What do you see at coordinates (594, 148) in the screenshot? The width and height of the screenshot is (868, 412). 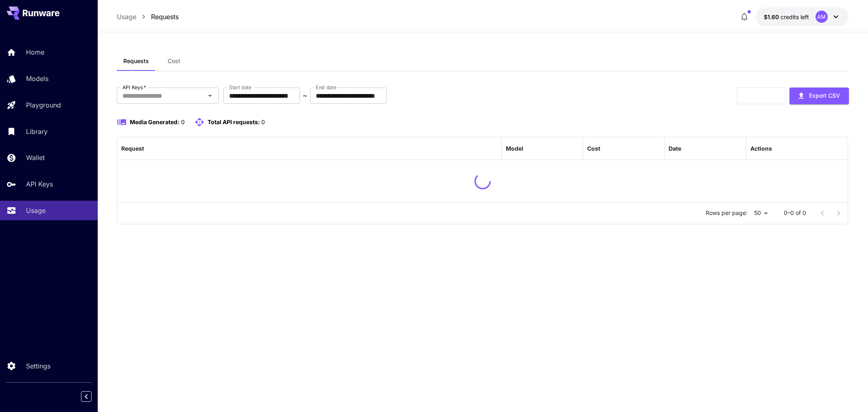 I see `div: Cost` at bounding box center [594, 148].